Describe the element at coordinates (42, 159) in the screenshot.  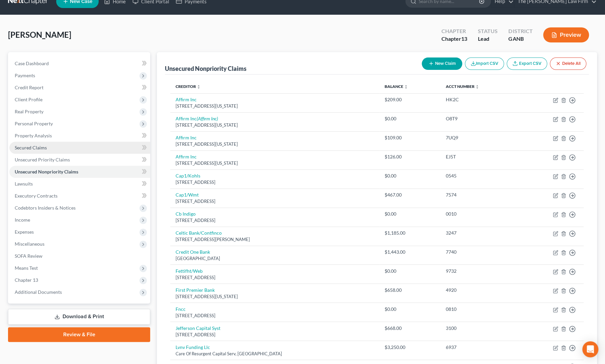
I see `span: Unsecured Priority Claims` at that location.